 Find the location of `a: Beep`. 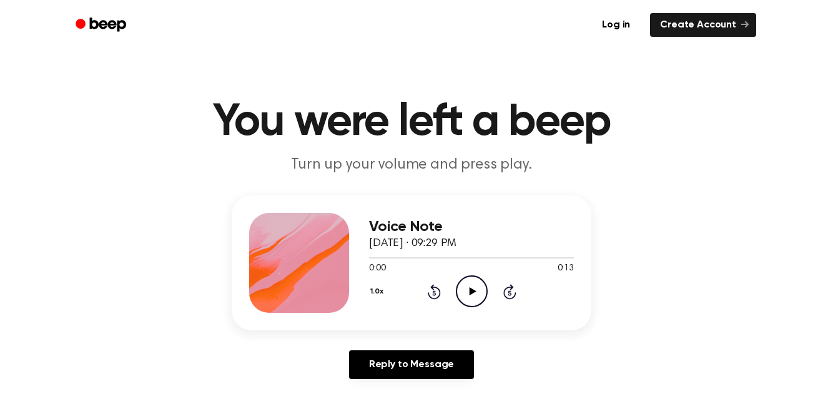

a: Beep is located at coordinates (102, 25).